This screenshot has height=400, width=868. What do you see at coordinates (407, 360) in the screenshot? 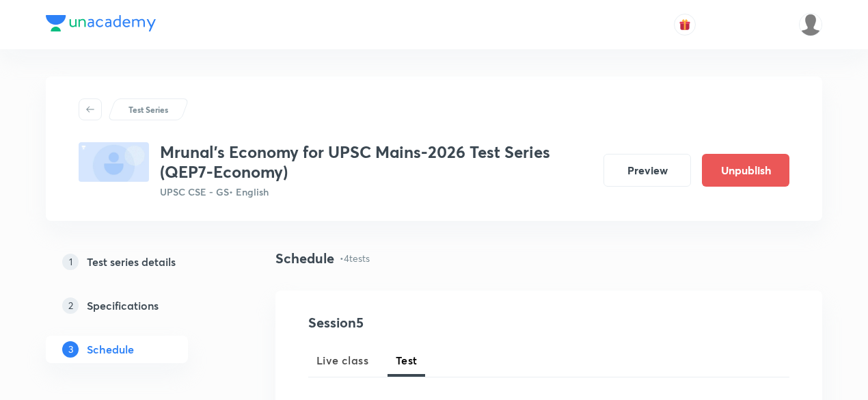
I see `span: Test` at bounding box center [407, 360].